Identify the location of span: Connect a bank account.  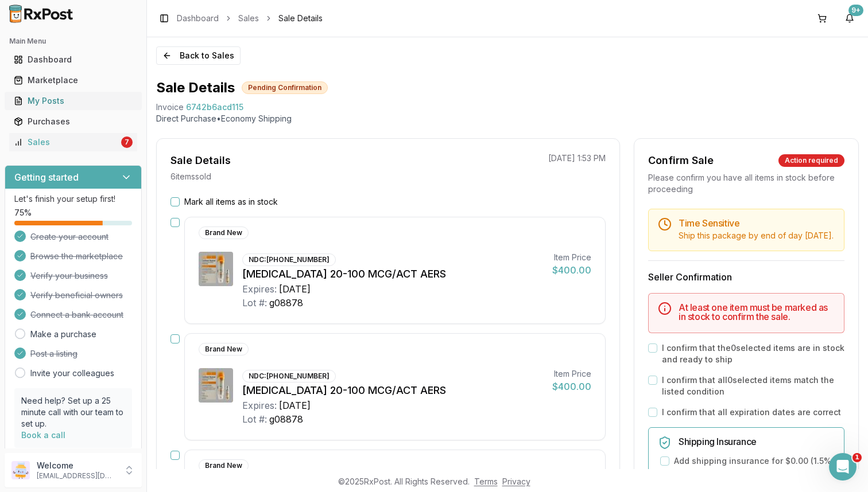
(77, 315).